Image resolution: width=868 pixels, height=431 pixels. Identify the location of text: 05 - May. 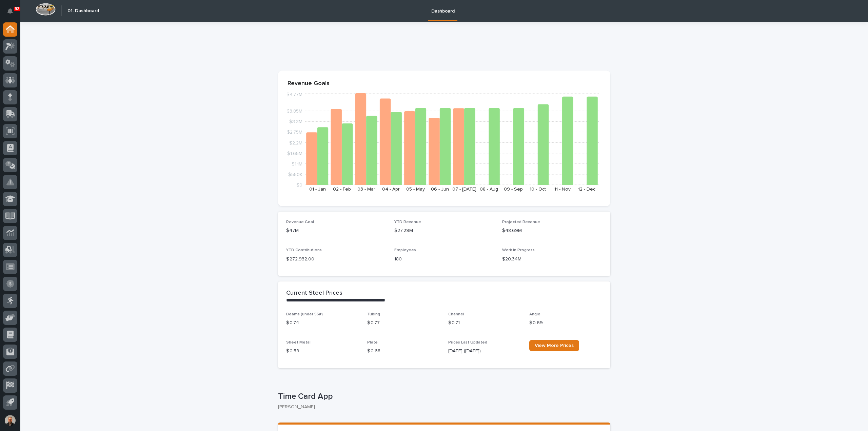
(415, 189).